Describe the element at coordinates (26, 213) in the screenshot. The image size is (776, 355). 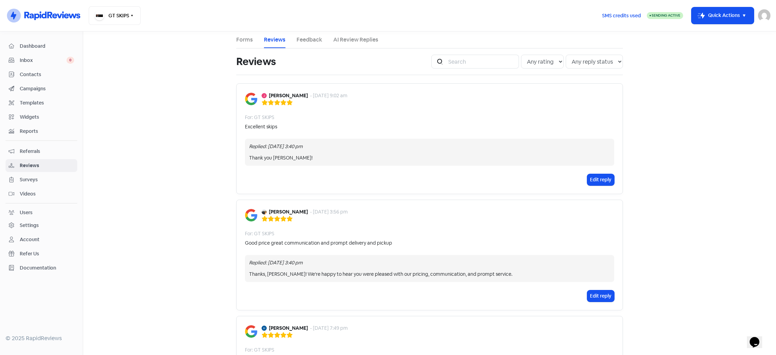
I see `div: Users` at that location.